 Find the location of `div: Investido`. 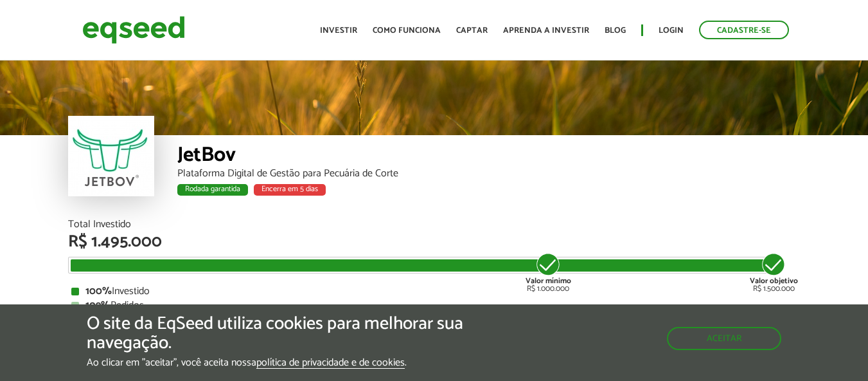

div: Investido is located at coordinates (434, 291).